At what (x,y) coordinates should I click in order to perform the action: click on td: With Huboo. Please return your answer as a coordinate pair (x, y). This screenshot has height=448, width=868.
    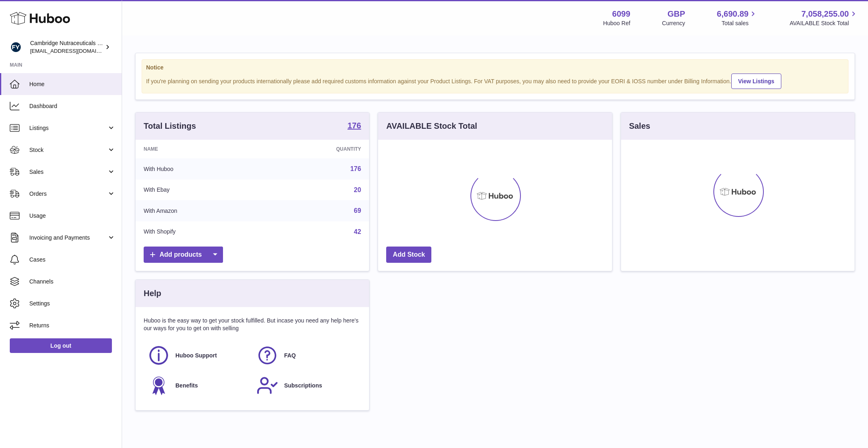
    Looking at the image, I should click on (199, 169).